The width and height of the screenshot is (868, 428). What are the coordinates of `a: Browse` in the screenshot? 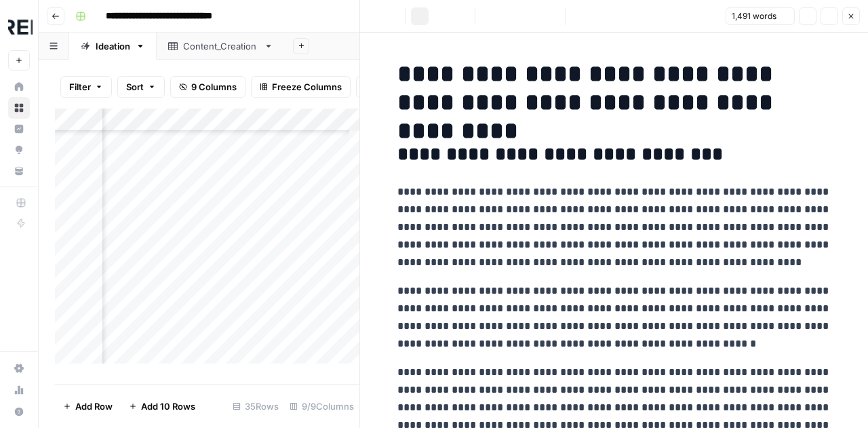 It's located at (19, 108).